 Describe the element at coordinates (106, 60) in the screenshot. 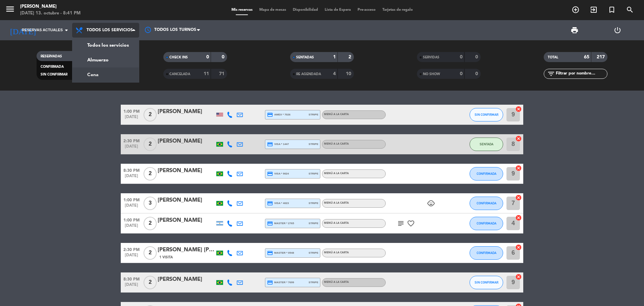

I see `a: Almuerzo` at that location.